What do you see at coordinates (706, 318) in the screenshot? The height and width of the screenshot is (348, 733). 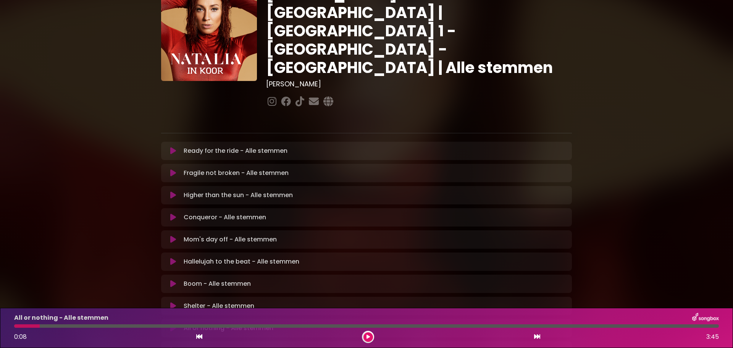 I see `img: songbox-logo-white.png` at bounding box center [706, 318].